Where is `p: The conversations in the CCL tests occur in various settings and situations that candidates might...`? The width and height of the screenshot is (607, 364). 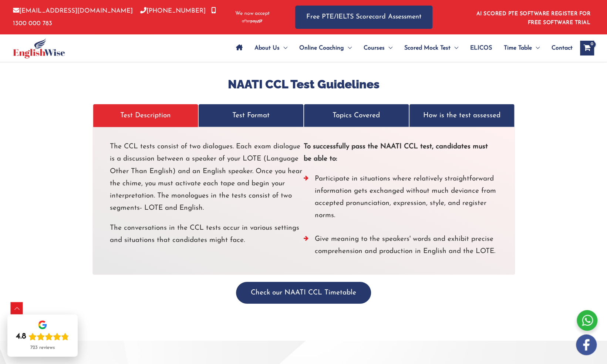 p: The conversations in the CCL tests occur in various settings and situations that candidates might... is located at coordinates (207, 234).